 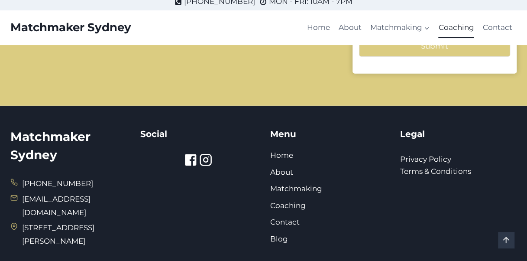 What do you see at coordinates (400, 28) in the screenshot?
I see `button: Child menu of Matchmaking` at bounding box center [400, 28].